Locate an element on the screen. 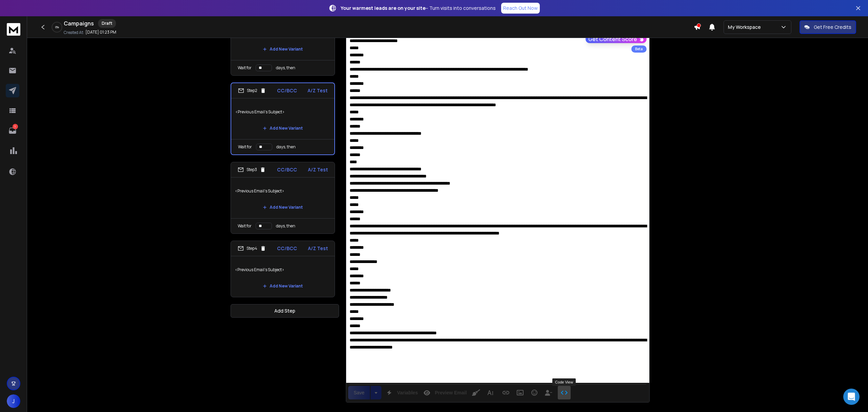 This screenshot has width=868, height=412. li: Step1CC/BCCA/Z TestHey {{firstName}}. I Can Help With Commercial & Brand WorkAdd New VariantWait ... is located at coordinates (283, 40).